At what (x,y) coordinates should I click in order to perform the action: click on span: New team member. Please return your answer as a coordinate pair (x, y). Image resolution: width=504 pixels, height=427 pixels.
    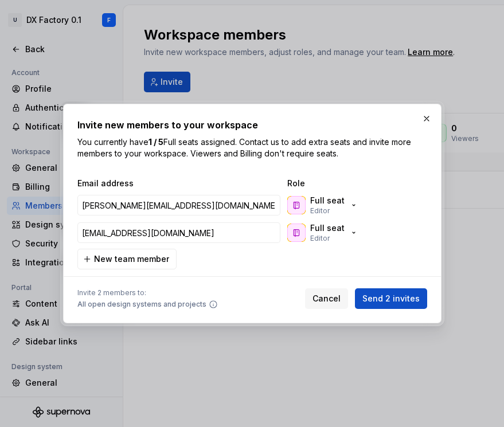
    Looking at the image, I should click on (131, 259).